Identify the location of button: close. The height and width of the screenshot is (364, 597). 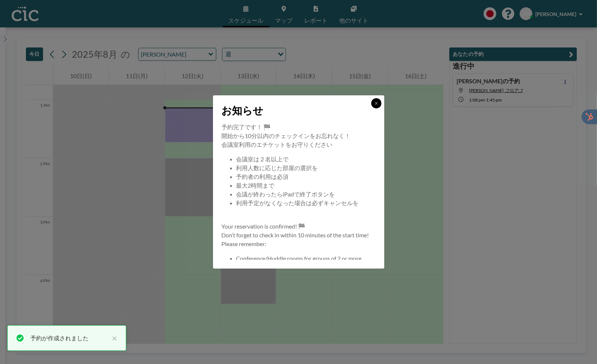
(112, 338).